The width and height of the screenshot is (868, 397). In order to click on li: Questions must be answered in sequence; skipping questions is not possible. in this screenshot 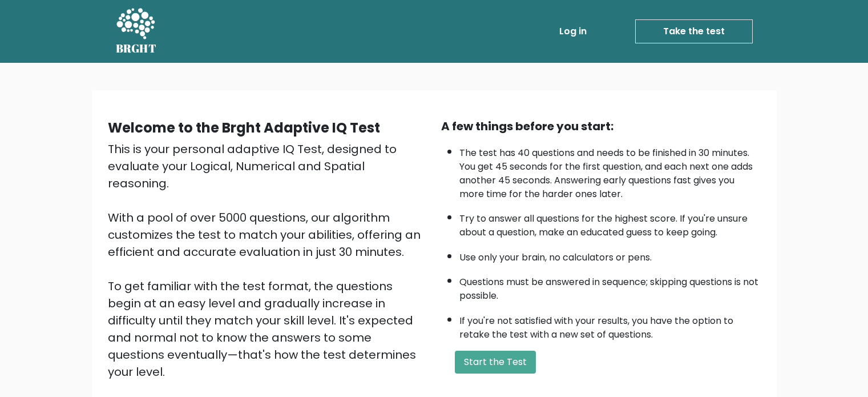, I will do `click(610, 286)`.